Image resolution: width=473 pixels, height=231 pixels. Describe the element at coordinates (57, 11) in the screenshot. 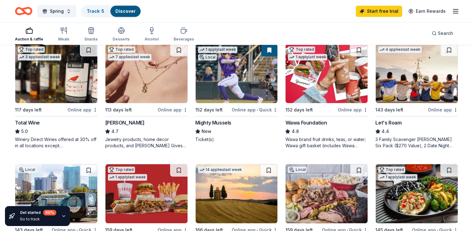

I see `span: Spring` at that location.